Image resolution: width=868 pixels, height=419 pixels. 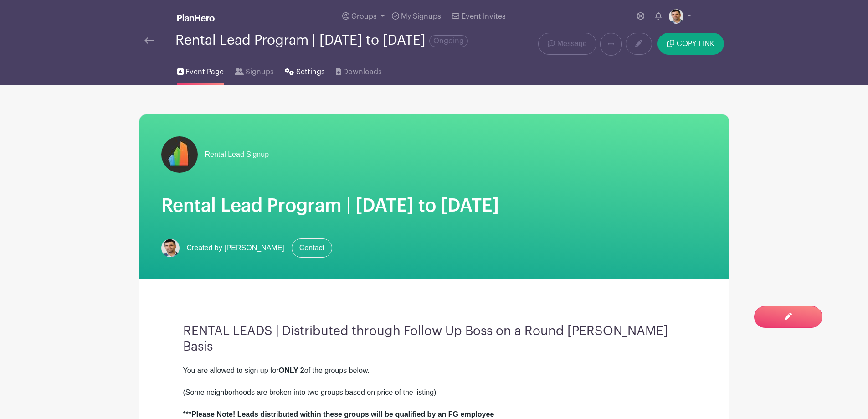 What do you see at coordinates (364, 16) in the screenshot?
I see `span: Groups` at bounding box center [364, 16].